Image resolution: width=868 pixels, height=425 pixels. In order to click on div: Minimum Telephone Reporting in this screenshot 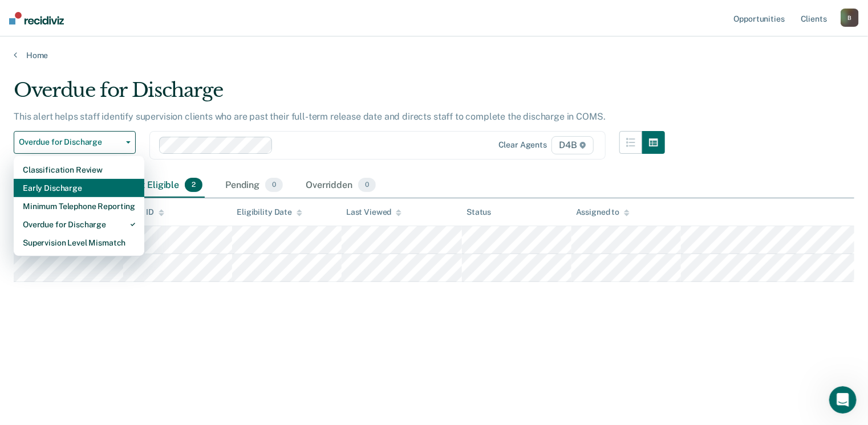, I will do `click(79, 206)`.